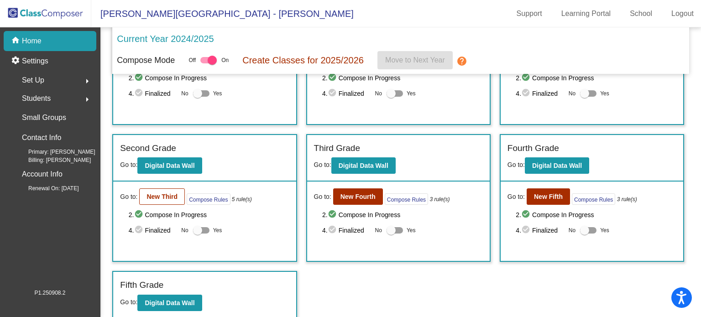 The height and width of the screenshot is (317, 701). What do you see at coordinates (242, 199) in the screenshot?
I see `i: 5 rule(s)` at bounding box center [242, 199].